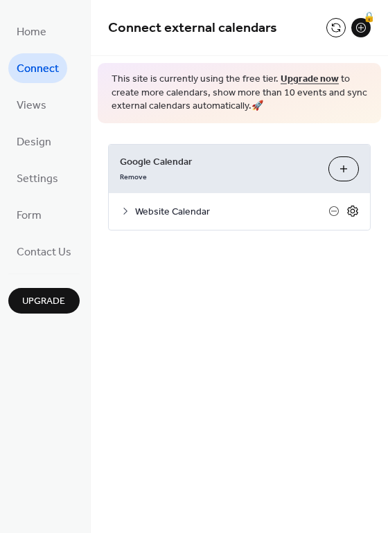 The width and height of the screenshot is (388, 533). Describe the element at coordinates (37, 69) in the screenshot. I see `span: Connect` at that location.